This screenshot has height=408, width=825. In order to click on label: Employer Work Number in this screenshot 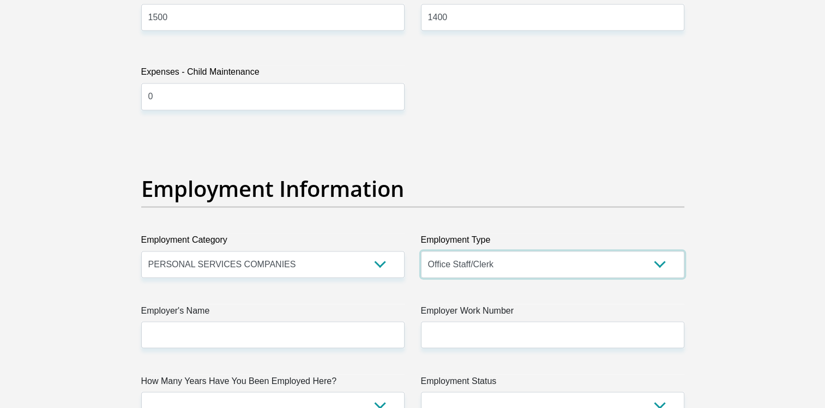, I will do `click(552, 313)`.